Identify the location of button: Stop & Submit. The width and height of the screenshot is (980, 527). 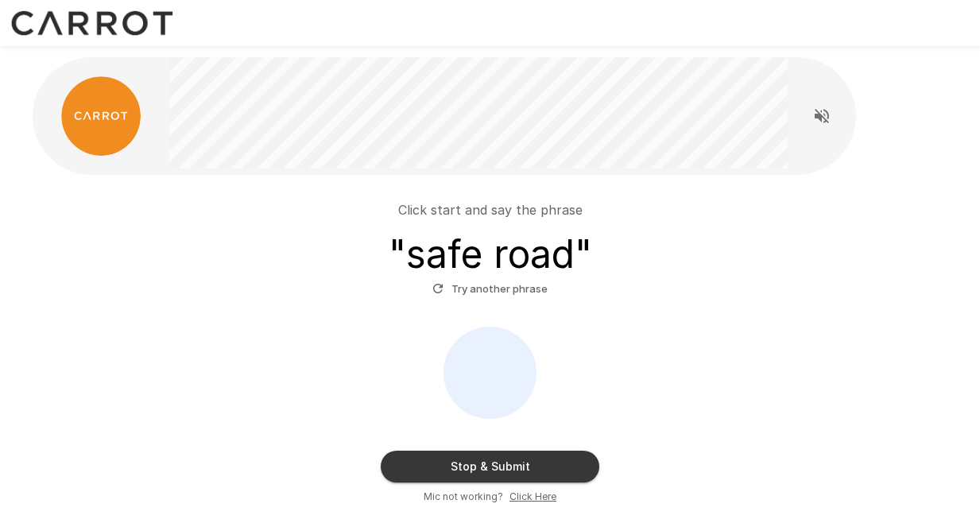
(490, 467).